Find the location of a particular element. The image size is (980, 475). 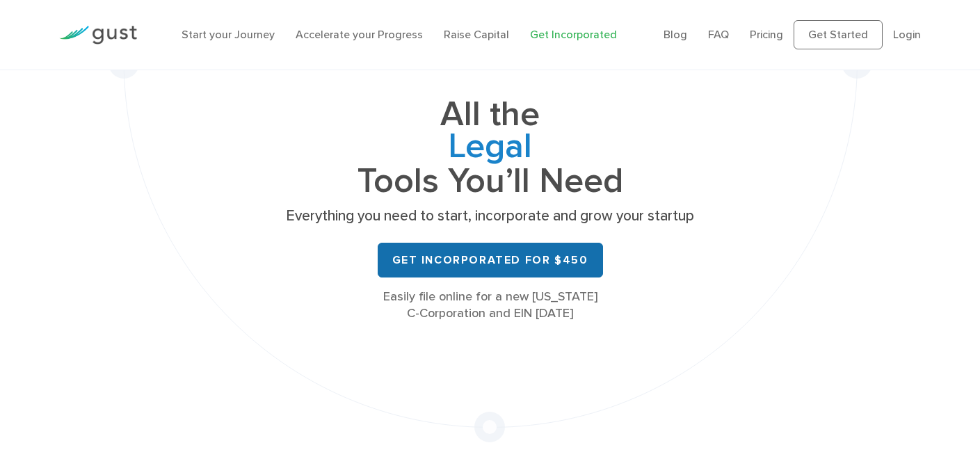

a: Raise Capital is located at coordinates (477, 34).